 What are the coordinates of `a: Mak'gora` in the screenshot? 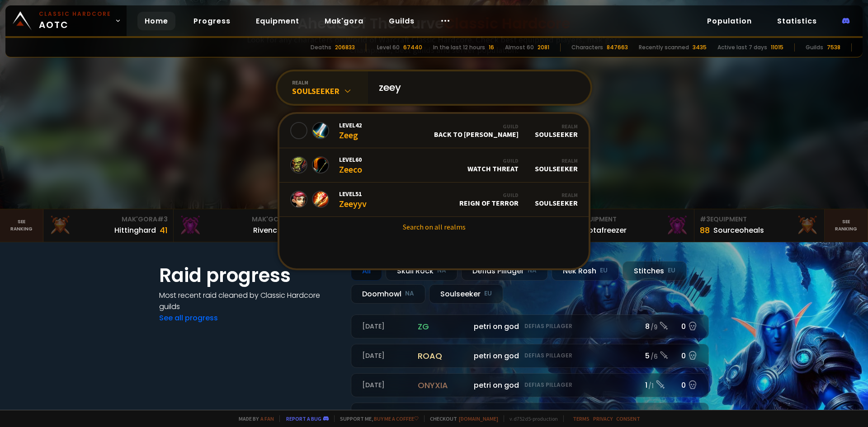 It's located at (345, 21).